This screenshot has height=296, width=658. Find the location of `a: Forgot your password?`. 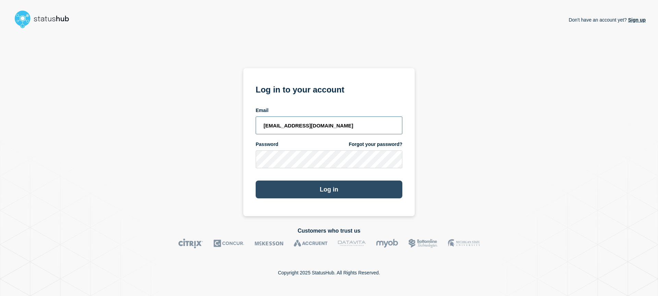

a: Forgot your password? is located at coordinates (375, 144).